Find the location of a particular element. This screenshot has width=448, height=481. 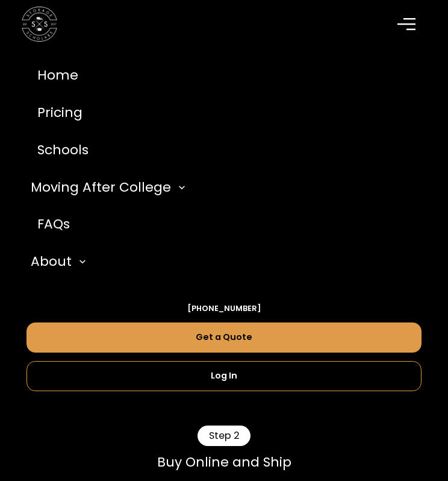

a: home is located at coordinates (39, 24).